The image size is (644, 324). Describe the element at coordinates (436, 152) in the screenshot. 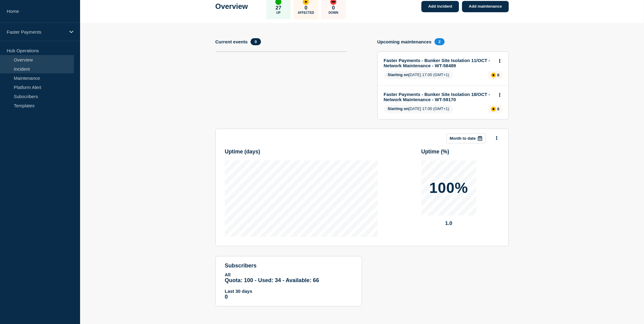

I see `h3: Uptime ( % )` at that location.